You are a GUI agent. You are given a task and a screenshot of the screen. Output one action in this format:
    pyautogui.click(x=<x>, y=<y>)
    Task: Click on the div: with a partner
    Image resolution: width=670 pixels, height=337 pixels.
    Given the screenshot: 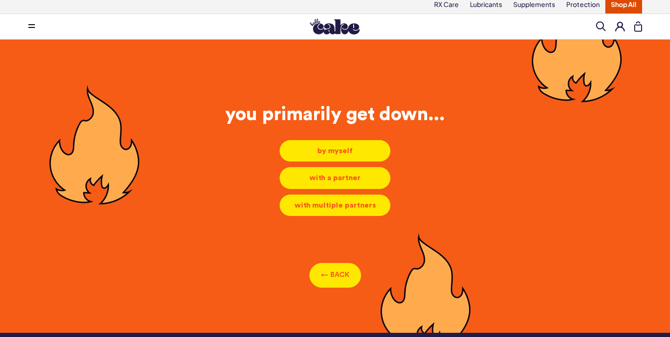 What is the action you would take?
    pyautogui.click(x=335, y=178)
    